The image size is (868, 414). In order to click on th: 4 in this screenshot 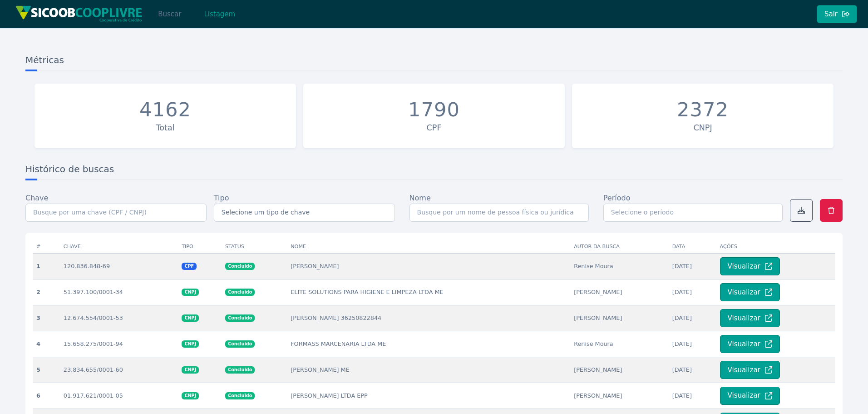, I will do `click(46, 344)`.